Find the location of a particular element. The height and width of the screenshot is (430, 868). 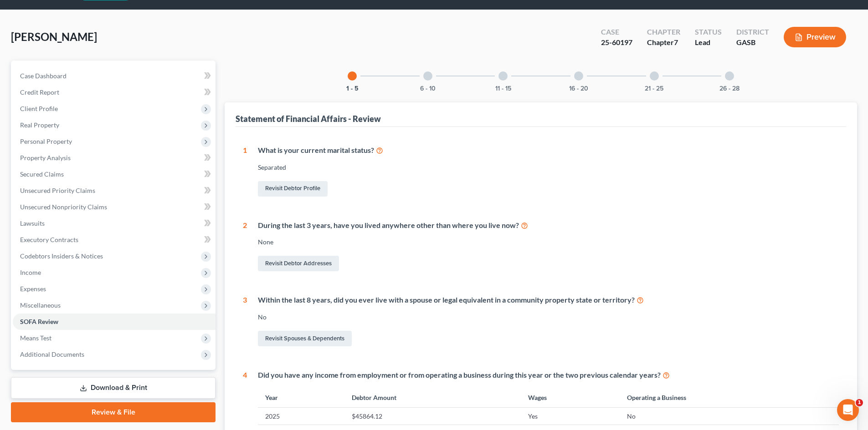

div: None is located at coordinates (548, 242).